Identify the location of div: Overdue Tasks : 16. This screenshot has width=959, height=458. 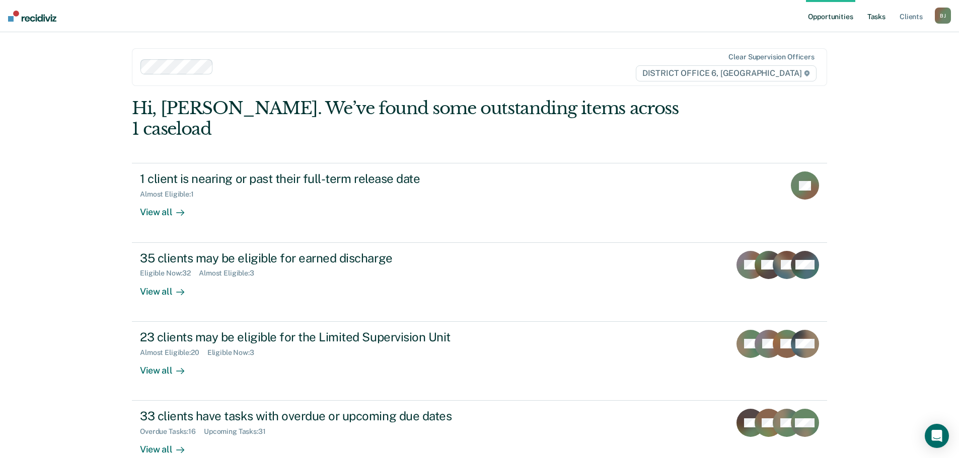
(172, 432).